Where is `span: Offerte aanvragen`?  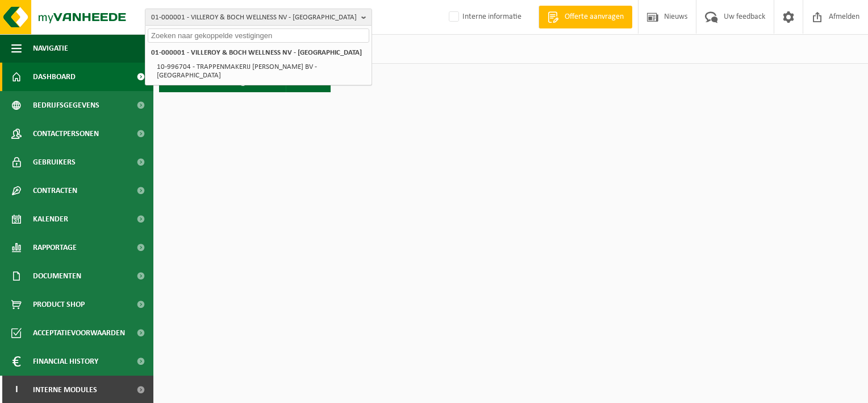 span: Offerte aanvragen is located at coordinates (594, 17).